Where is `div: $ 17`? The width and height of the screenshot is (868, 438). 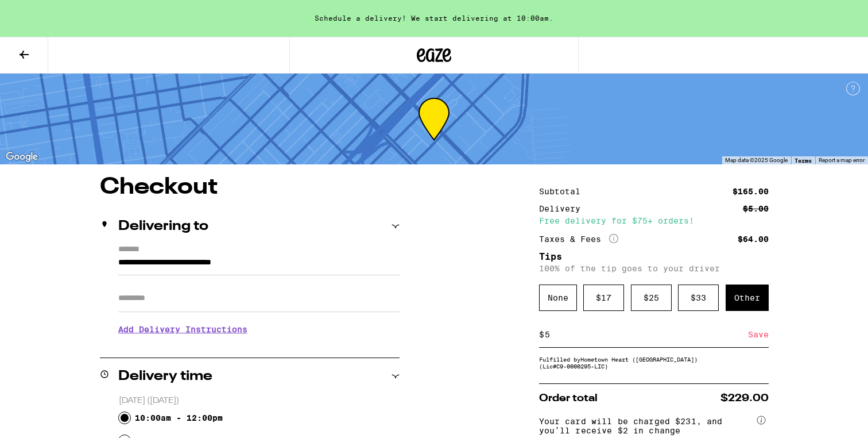 div: $ 17 is located at coordinates (603, 298).